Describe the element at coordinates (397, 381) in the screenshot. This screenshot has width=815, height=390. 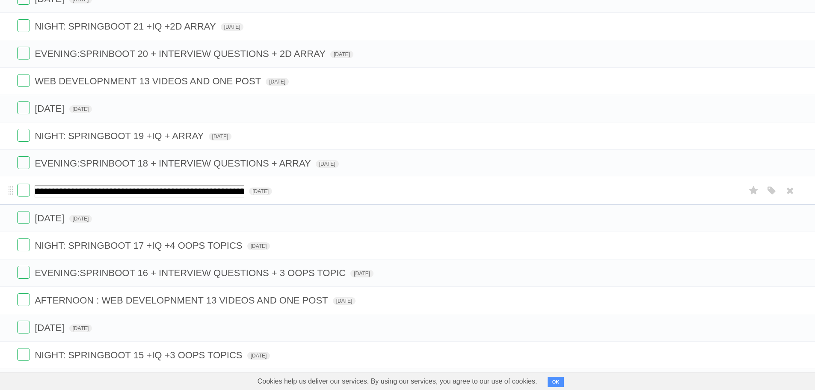
I see `span: Cookies help us deliver our services. By using our services, you agree to our use of cookies.` at that location.